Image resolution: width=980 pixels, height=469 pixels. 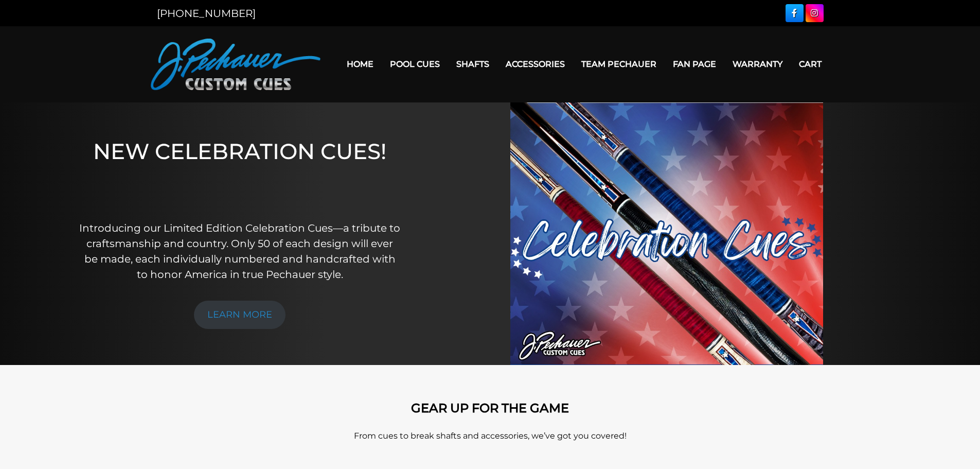 I want to click on a: Pool Cues, so click(x=415, y=64).